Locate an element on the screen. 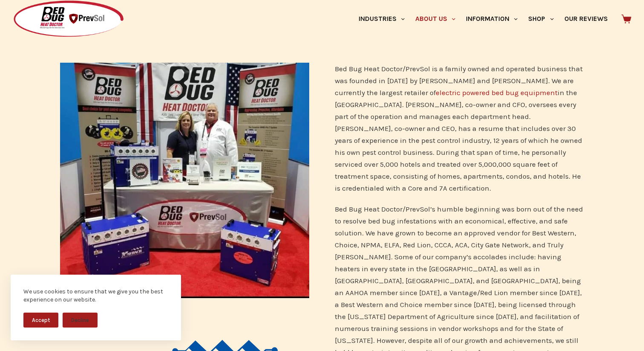  button: Decline is located at coordinates (80, 320).